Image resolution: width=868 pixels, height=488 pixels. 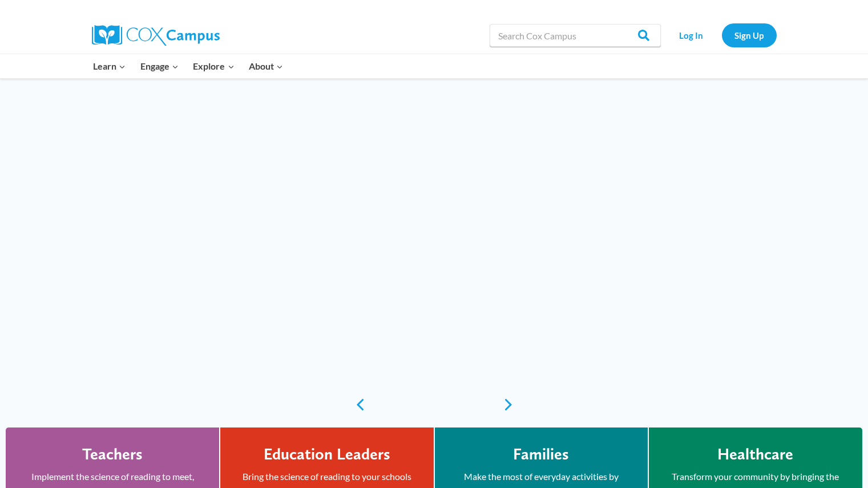 I want to click on a: Log In, so click(x=691, y=35).